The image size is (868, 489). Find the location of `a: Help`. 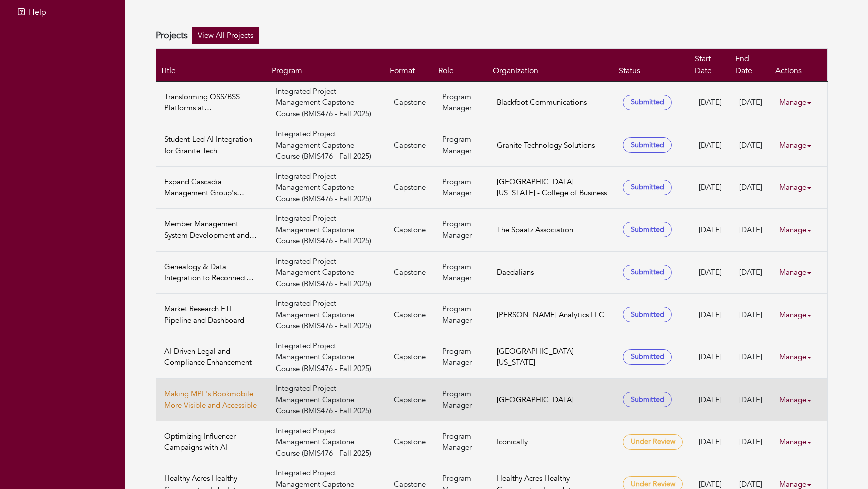

a: Help is located at coordinates (63, 12).